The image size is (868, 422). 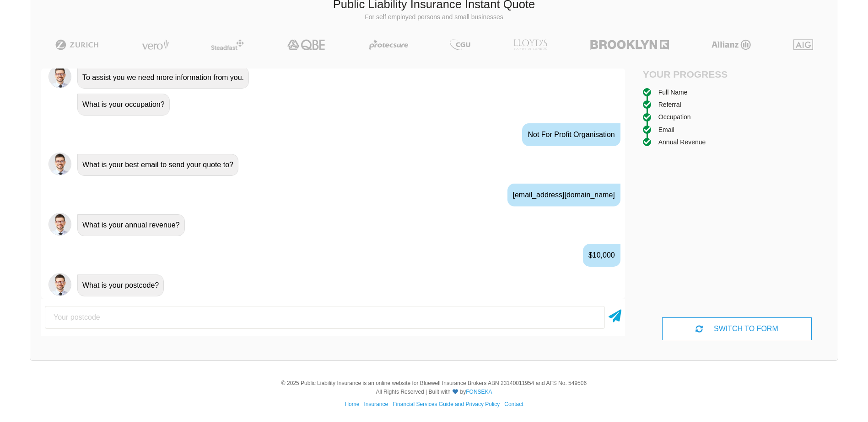 What do you see at coordinates (163, 78) in the screenshot?
I see `div: To assist you we need more information from you.` at bounding box center [163, 78].